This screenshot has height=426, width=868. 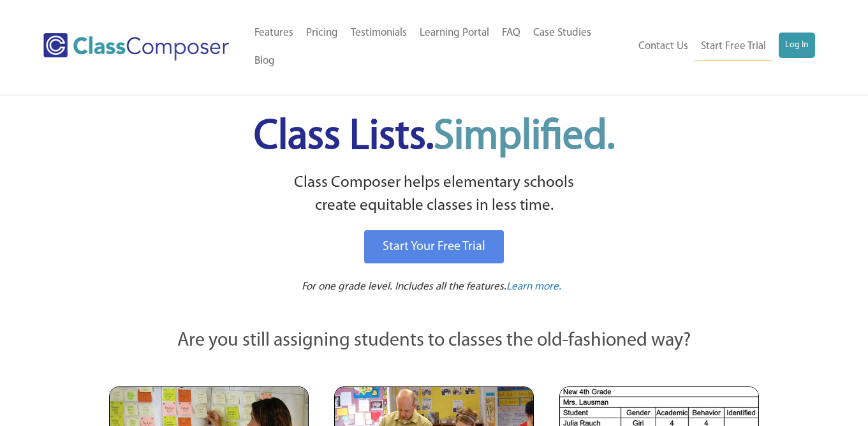 I want to click on span: For one grade level. Includes all the features., so click(x=404, y=286).